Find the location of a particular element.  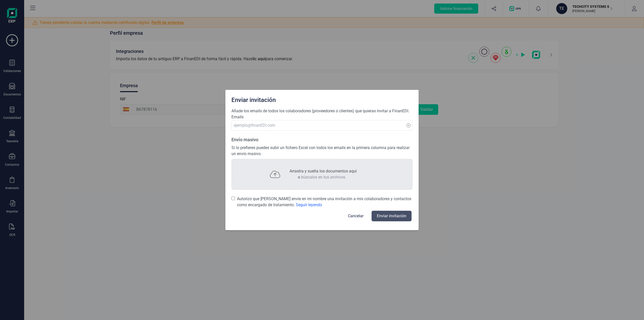

div: Enviar invitación is located at coordinates (322, 99).